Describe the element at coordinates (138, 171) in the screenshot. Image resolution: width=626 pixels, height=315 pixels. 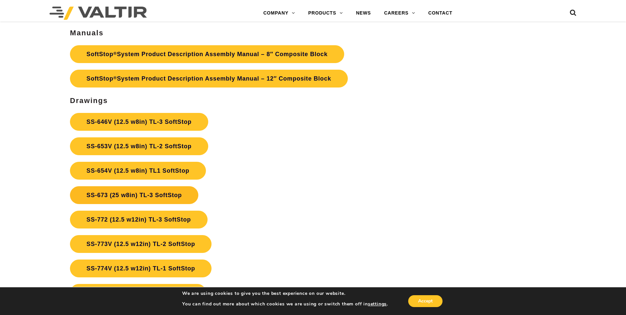
I see `a: SS-654V (12.5 w8in) TL1 SoftStop` at that location.